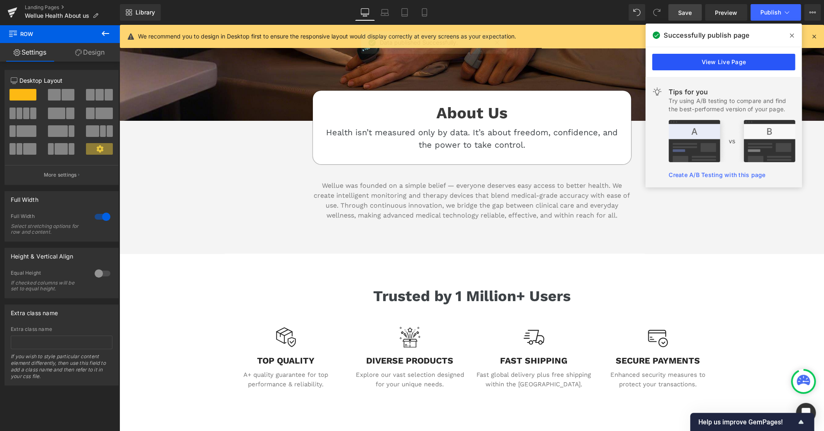  What do you see at coordinates (539, 354) in the screenshot?
I see `p: Enhanced security measures to protect your transactions.` at bounding box center [539, 354].